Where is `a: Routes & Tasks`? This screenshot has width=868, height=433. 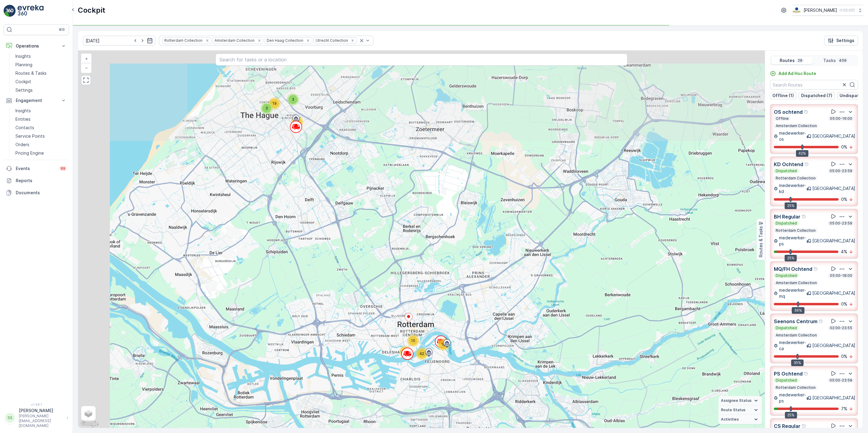
a: Routes & Tasks is located at coordinates (41, 73).